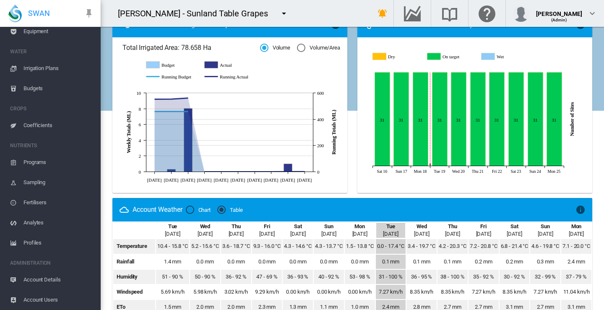 The height and width of the screenshot is (310, 604). I want to click on g: Dry, so click(397, 57).